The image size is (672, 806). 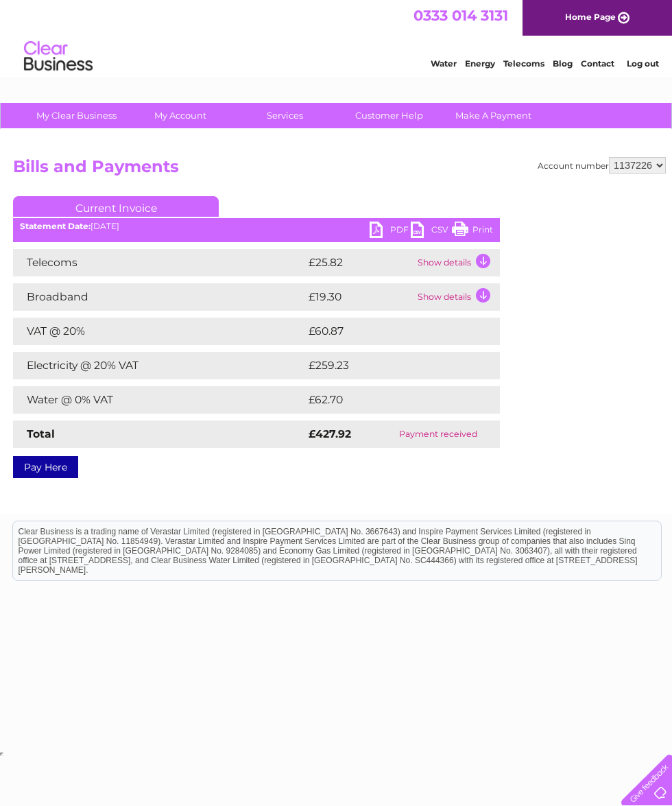 I want to click on td: Electricity @ 20% VAT, so click(x=159, y=366).